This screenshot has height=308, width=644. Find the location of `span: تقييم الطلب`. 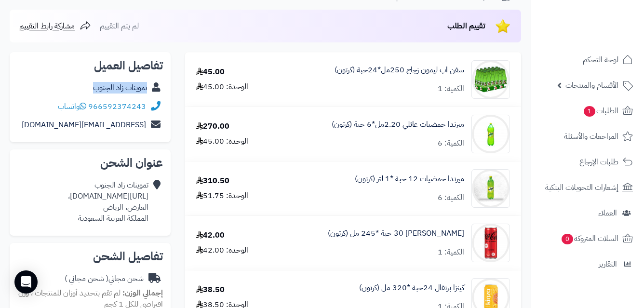

span: تقييم الطلب is located at coordinates (466, 26).